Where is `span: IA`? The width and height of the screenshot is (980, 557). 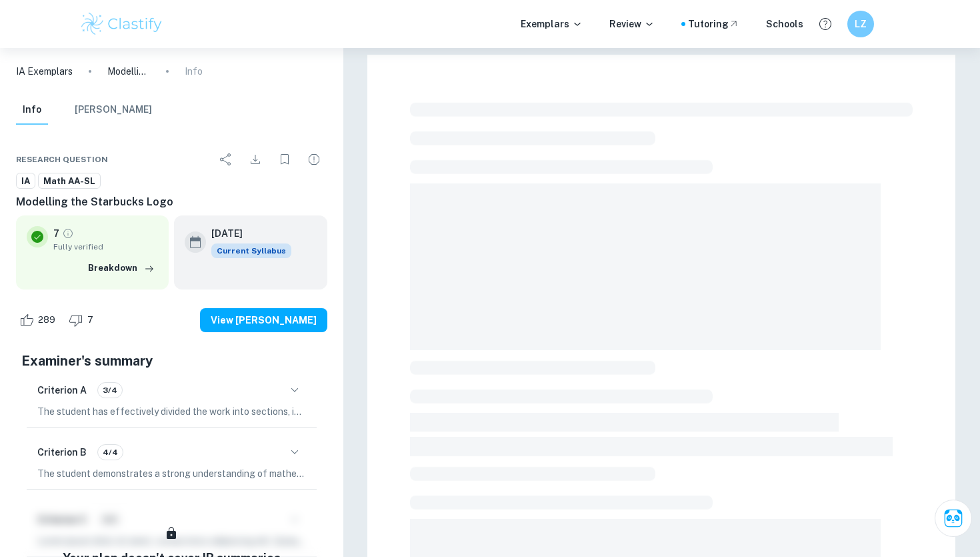 span: IA is located at coordinates (26, 182).